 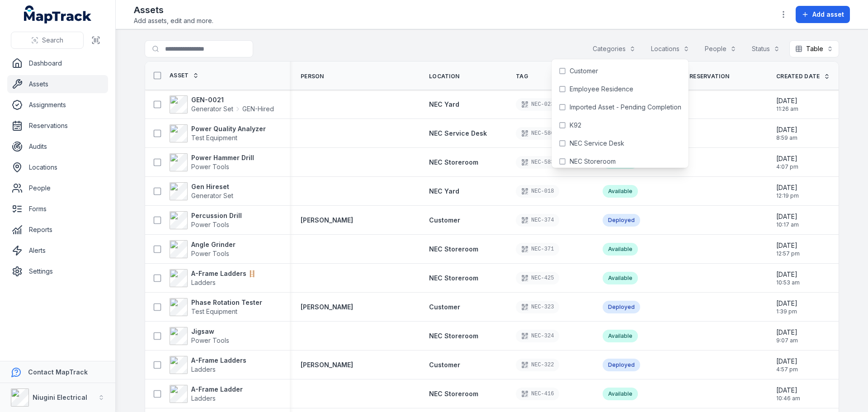 I want to click on a: Gen HiresetGenerator Set, so click(x=201, y=191).